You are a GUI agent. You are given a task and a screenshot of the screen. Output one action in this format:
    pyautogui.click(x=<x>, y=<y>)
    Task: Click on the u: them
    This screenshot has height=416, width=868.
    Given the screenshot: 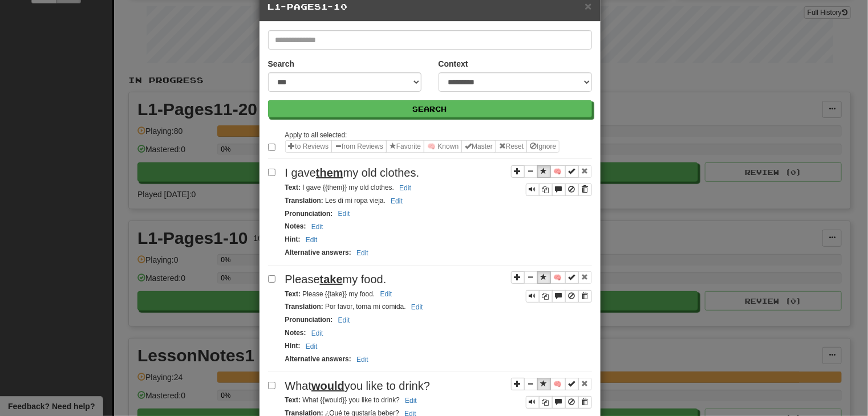 What is the action you would take?
    pyautogui.click(x=329, y=173)
    